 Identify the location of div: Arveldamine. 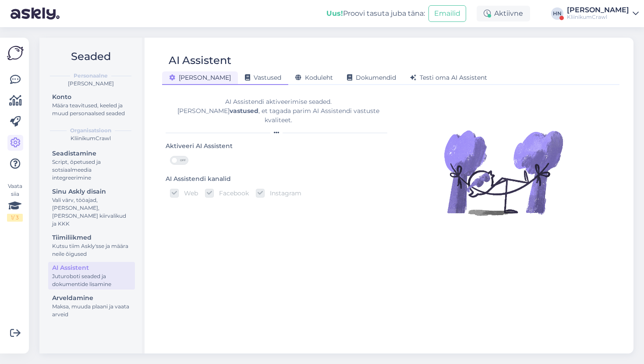
(91, 298).